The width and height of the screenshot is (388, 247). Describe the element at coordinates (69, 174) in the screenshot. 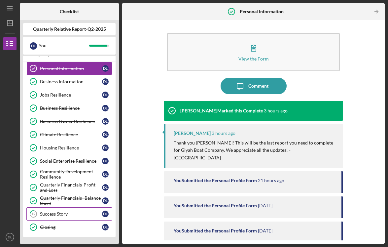

I see `a: Community Development ResilienceDL` at that location.